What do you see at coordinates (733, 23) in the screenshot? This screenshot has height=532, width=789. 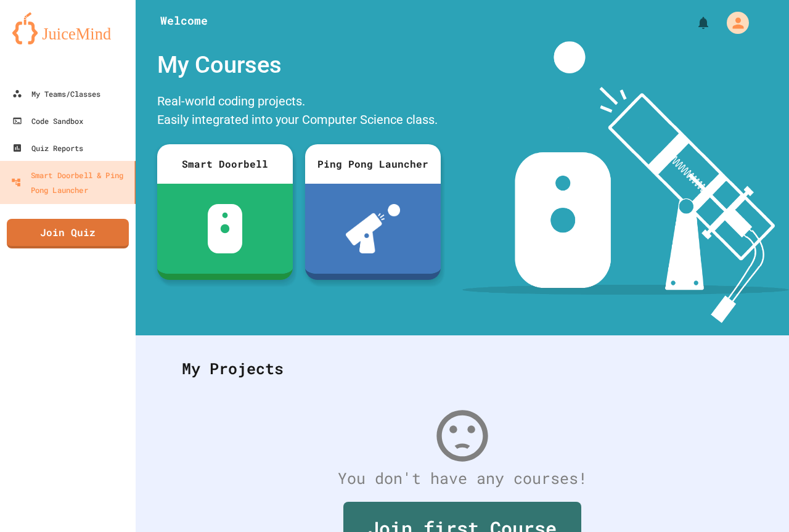 I see `div: My Account` at bounding box center [733, 23].